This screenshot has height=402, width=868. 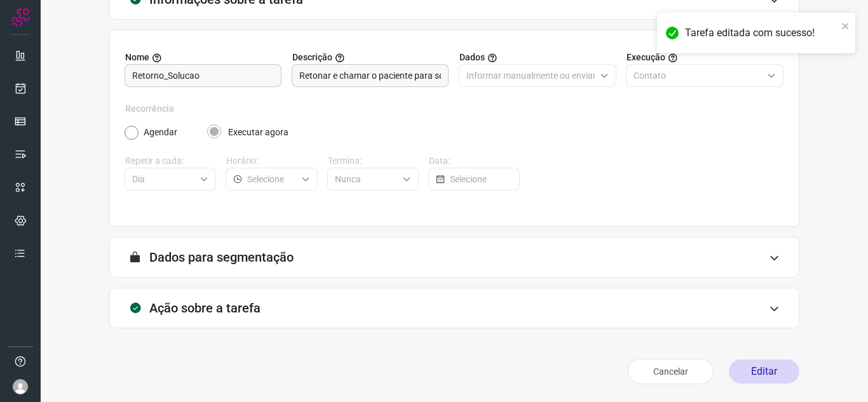 What do you see at coordinates (846, 25) in the screenshot?
I see `button: close` at bounding box center [846, 25].